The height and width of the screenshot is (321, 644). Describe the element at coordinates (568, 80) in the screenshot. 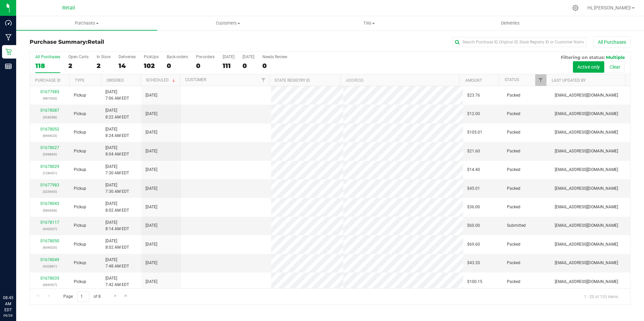

I see `a: Last Updated By` at that location.